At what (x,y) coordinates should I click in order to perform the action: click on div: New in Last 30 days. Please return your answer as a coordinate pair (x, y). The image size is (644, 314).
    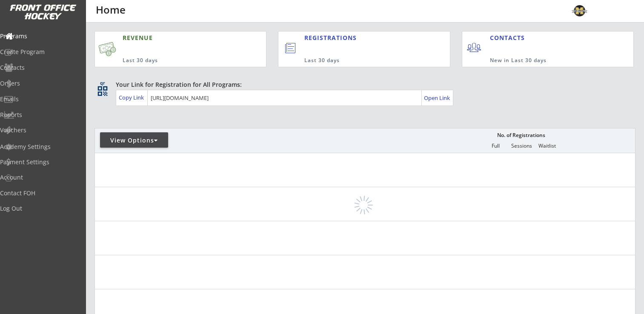
    Looking at the image, I should click on (542, 60).